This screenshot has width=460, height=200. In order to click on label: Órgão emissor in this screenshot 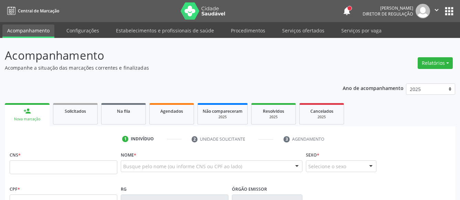, I will do `click(249, 189)`.